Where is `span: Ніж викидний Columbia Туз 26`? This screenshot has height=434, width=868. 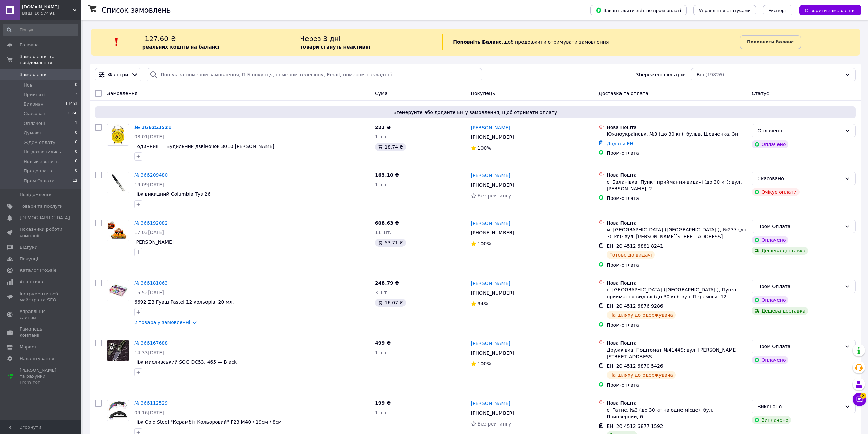
span: Ніж викидний Columbia Туз 26 is located at coordinates (172, 194).